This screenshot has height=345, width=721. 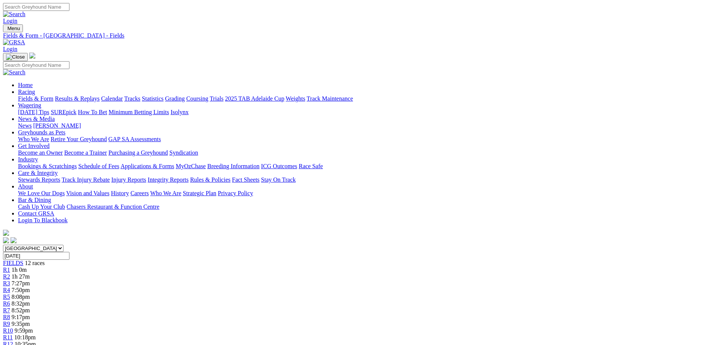 What do you see at coordinates (368, 126) in the screenshot?
I see `div: News & Media` at bounding box center [368, 126].